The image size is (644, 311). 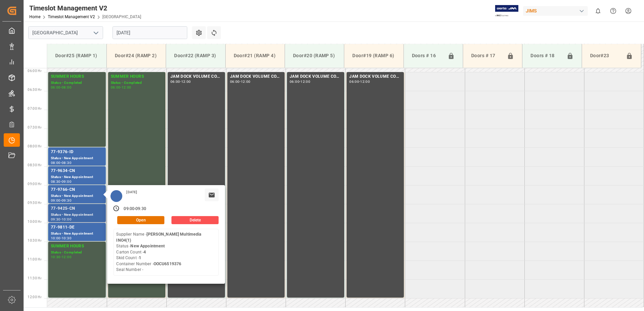 What do you see at coordinates (34, 108) in the screenshot?
I see `span: 07:00 Hr` at bounding box center [34, 108].